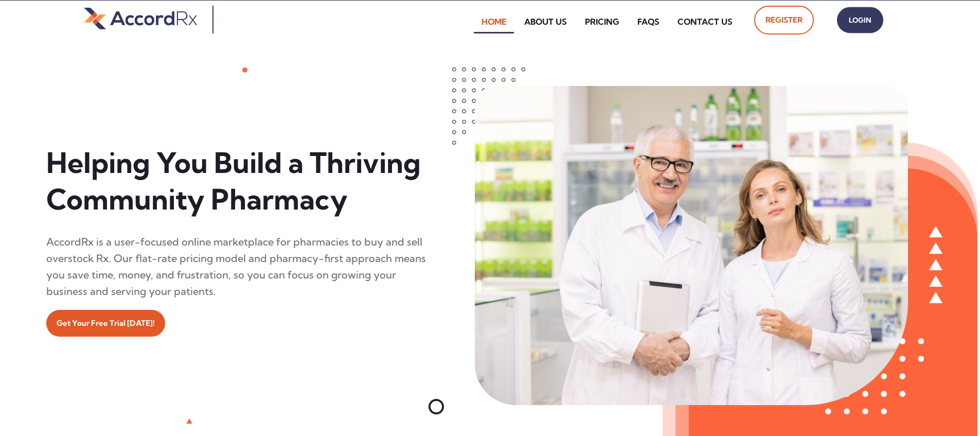  What do you see at coordinates (140, 18) in the screenshot?
I see `img: default-logo` at bounding box center [140, 18].